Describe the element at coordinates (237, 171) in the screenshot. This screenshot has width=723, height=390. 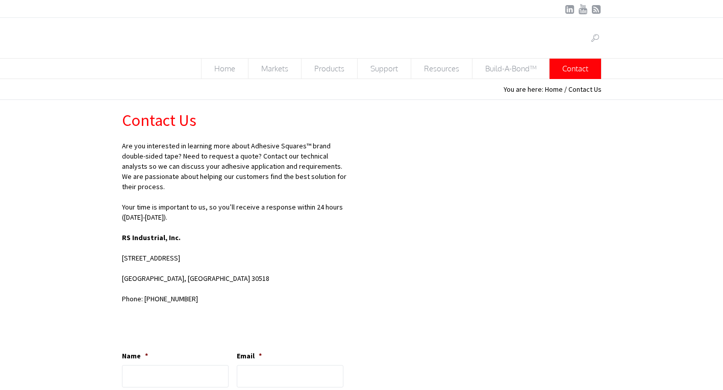
I see `p: Are you interested in learning more about Adhesive Squares™ brand double-sided tape? Need to requ...` at that location.